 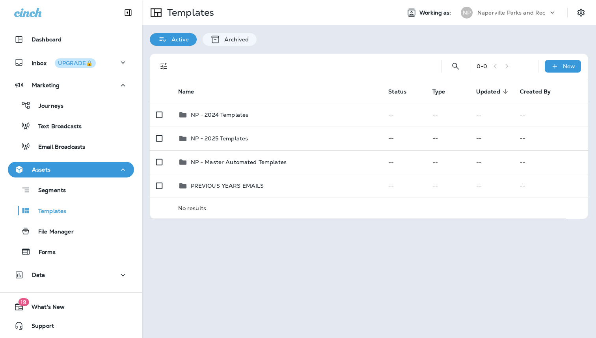 I want to click on span: 19, so click(x=23, y=302).